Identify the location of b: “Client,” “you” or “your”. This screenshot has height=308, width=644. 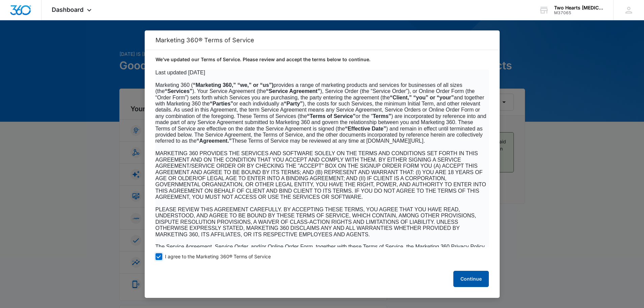
(421, 98).